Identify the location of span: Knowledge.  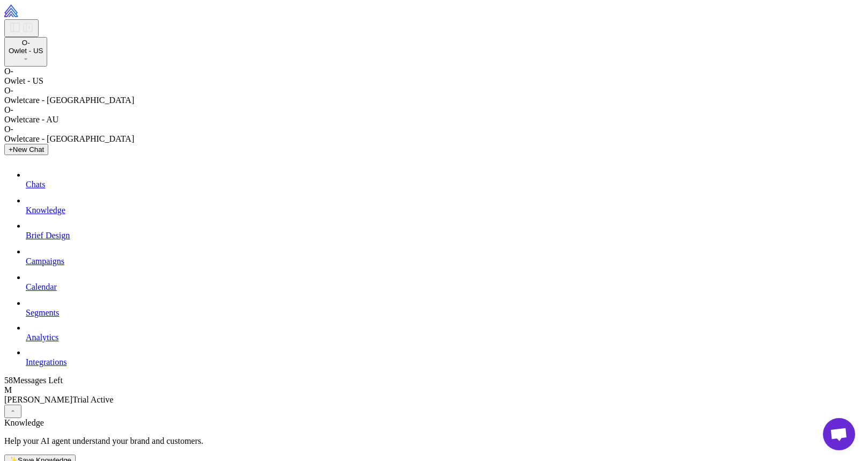
(46, 210).